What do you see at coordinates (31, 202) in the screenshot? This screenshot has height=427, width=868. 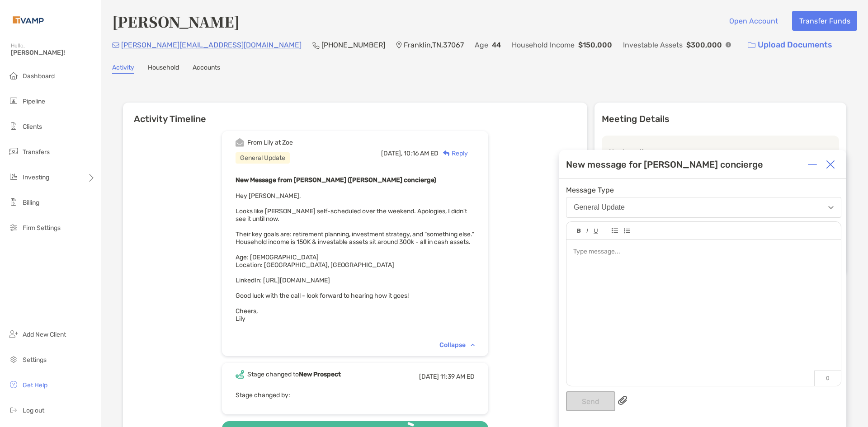 I see `span: Billing` at bounding box center [31, 202].